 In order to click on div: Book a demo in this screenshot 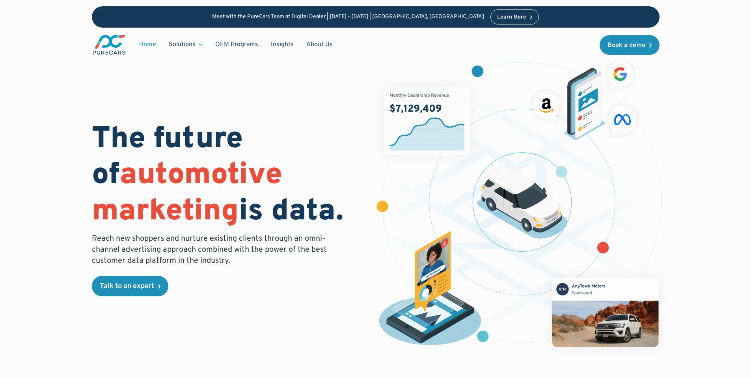, I will do `click(627, 45)`.